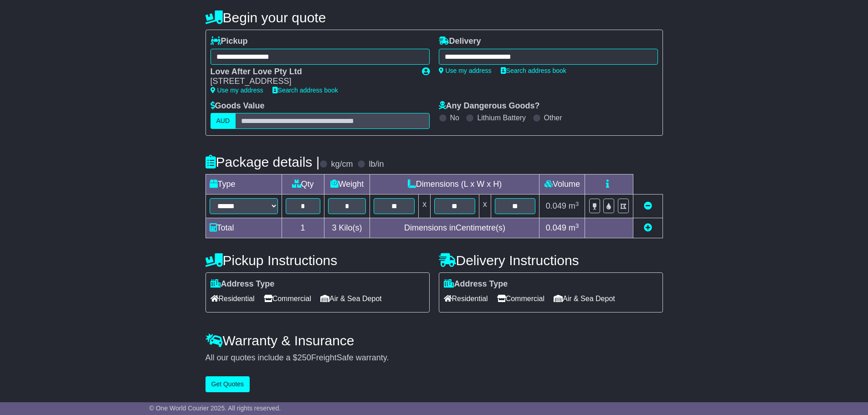 The image size is (868, 415). I want to click on td: Qty, so click(303, 185).